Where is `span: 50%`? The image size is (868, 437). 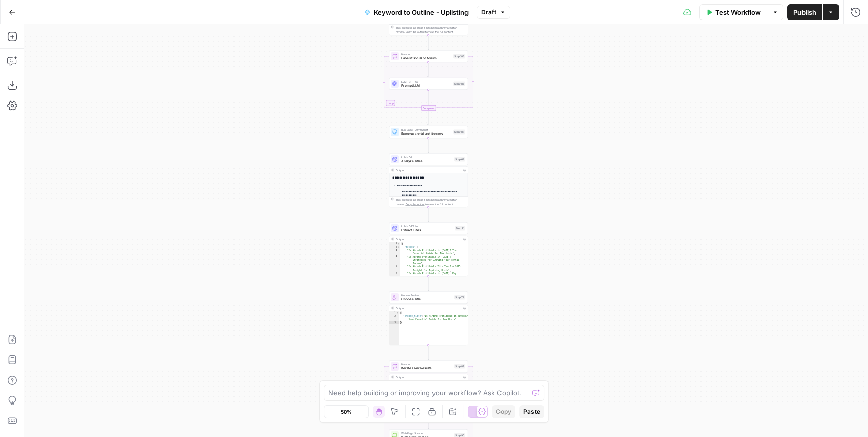
span: 50% is located at coordinates (346, 411).